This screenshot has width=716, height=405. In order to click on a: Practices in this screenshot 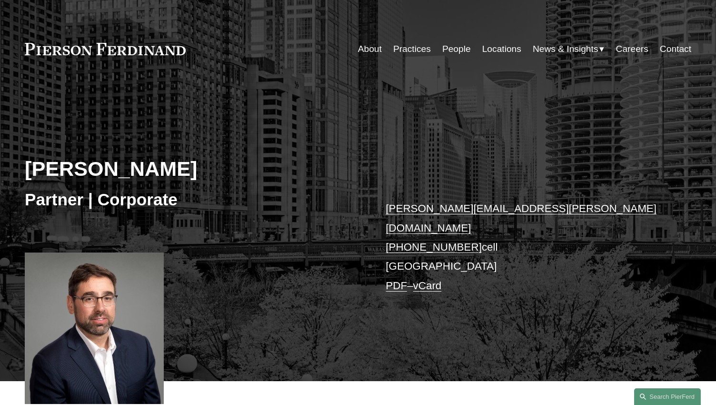, I will do `click(412, 49)`.